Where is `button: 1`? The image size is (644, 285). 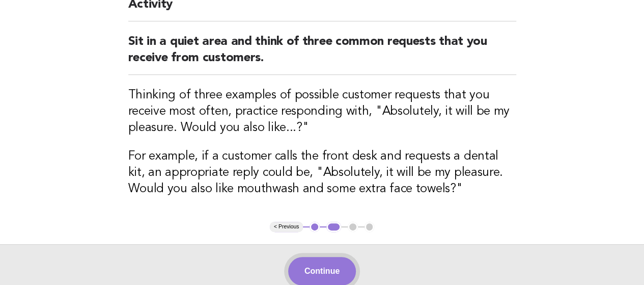 button: 1 is located at coordinates (315, 227).